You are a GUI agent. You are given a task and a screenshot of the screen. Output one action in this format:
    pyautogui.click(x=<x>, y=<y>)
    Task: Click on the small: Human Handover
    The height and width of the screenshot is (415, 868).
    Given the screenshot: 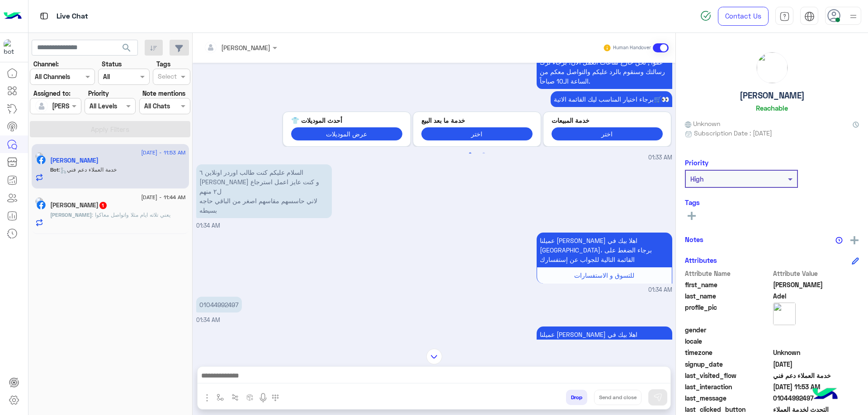 What is the action you would take?
    pyautogui.click(x=632, y=48)
    